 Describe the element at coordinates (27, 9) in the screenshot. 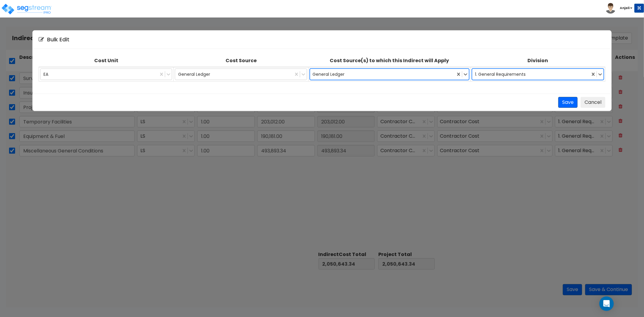

I see `img: logo_pro_r.png` at that location.